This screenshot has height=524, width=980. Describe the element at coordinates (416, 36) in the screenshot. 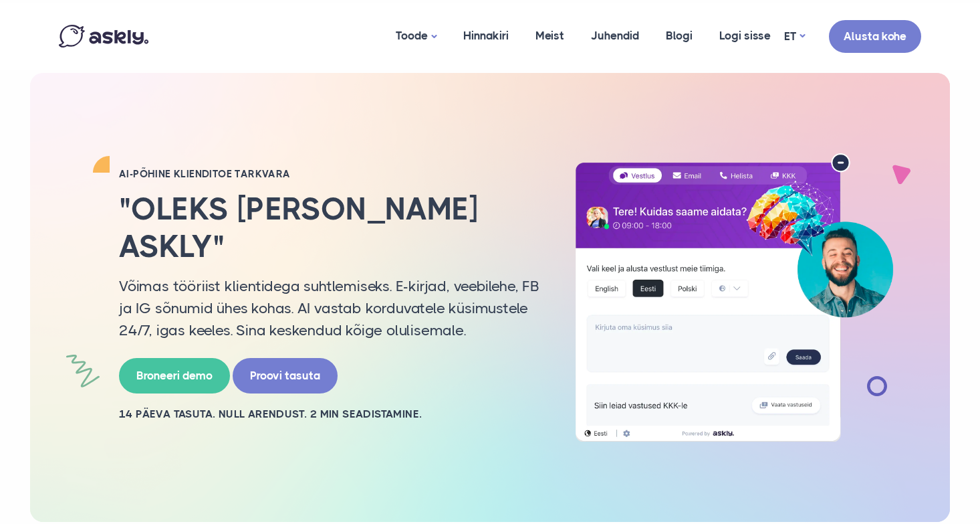

I see `a: Toode` at that location.